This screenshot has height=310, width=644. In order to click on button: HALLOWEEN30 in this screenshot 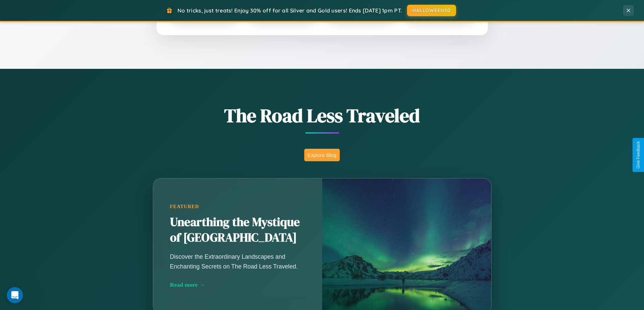, I will do `click(431, 11)`.